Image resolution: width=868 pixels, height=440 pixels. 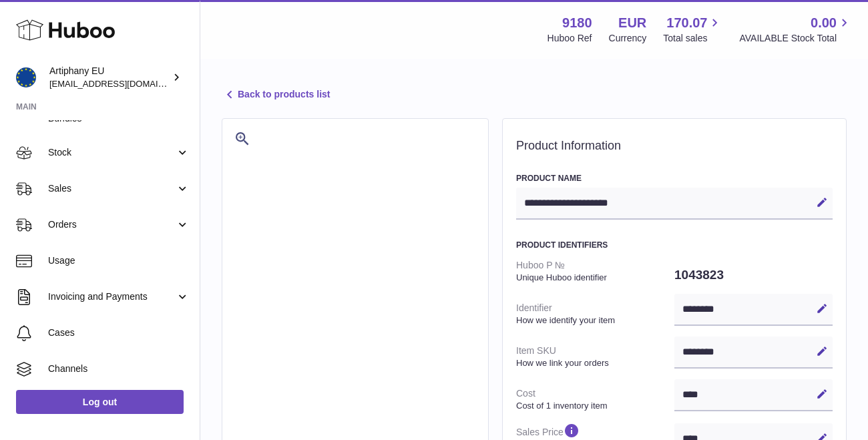 I want to click on span: 0.00, so click(x=823, y=23).